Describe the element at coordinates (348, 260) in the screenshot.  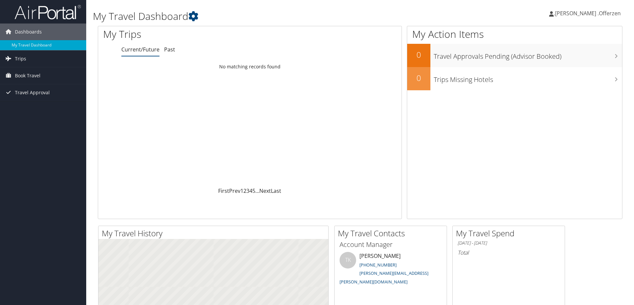
I see `div: TK` at that location.